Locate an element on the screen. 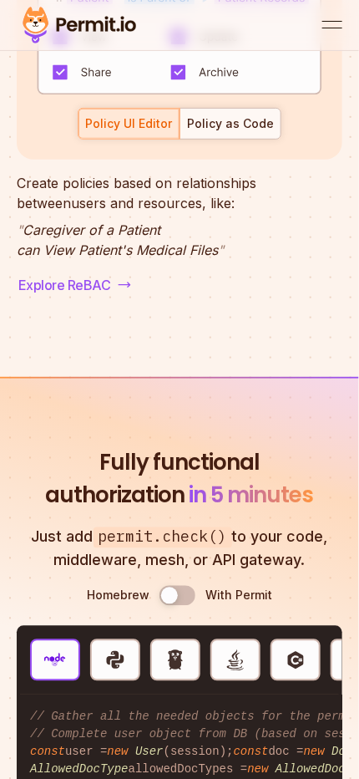 The height and width of the screenshot is (779, 359). h2: authorization is located at coordinates (180, 480).